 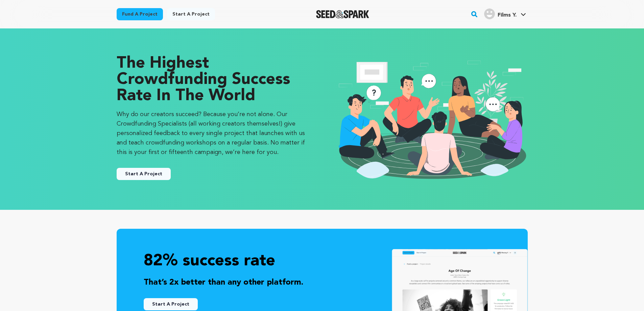 What do you see at coordinates (343, 14) in the screenshot?
I see `img: Seed&Spark Logo Dark Mode` at bounding box center [343, 14].